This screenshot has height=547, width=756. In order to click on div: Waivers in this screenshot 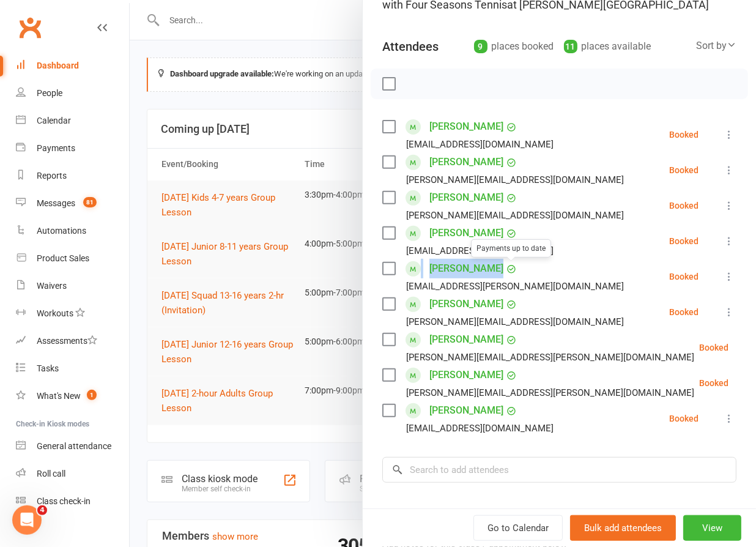, I will do `click(51, 286)`.